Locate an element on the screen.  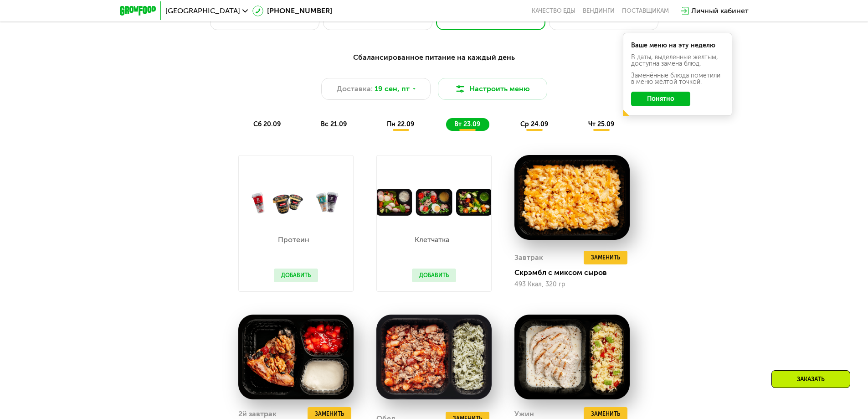
div: Завтрак is located at coordinates (529, 258).